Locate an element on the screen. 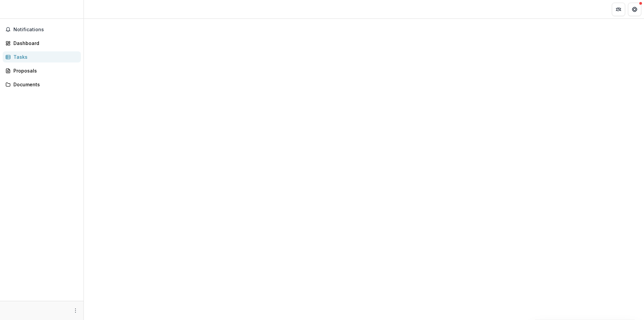 The width and height of the screenshot is (644, 320). button: Partners is located at coordinates (619, 9).